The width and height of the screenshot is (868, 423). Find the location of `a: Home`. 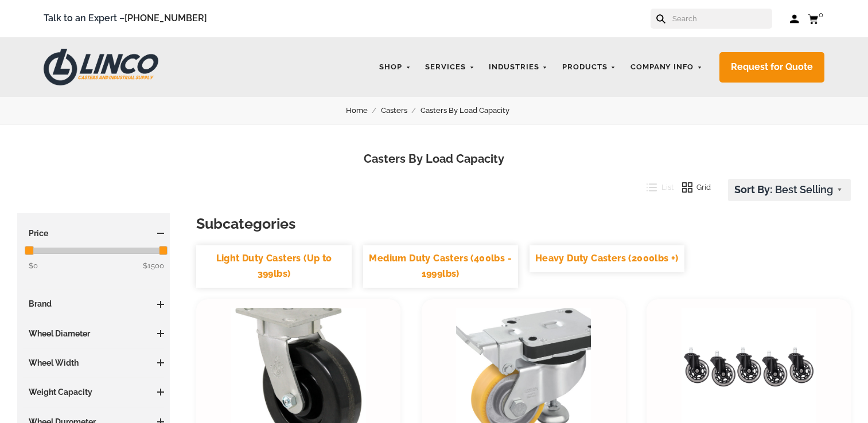

a: Home is located at coordinates (363, 111).